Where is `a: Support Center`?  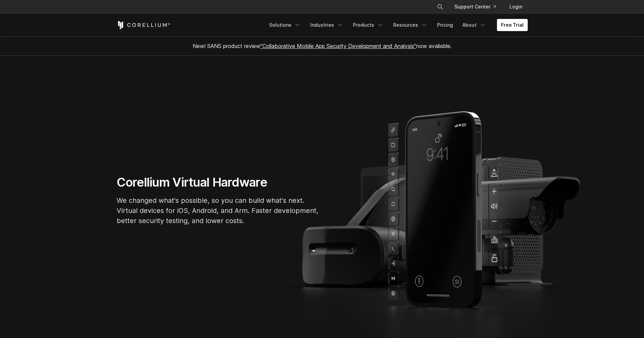 a: Support Center is located at coordinates (475, 7).